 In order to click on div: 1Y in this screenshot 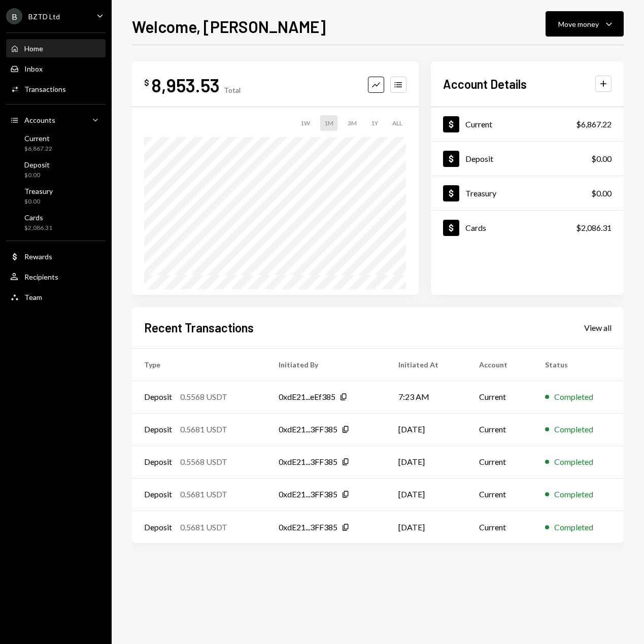, I will do `click(374, 123)`.